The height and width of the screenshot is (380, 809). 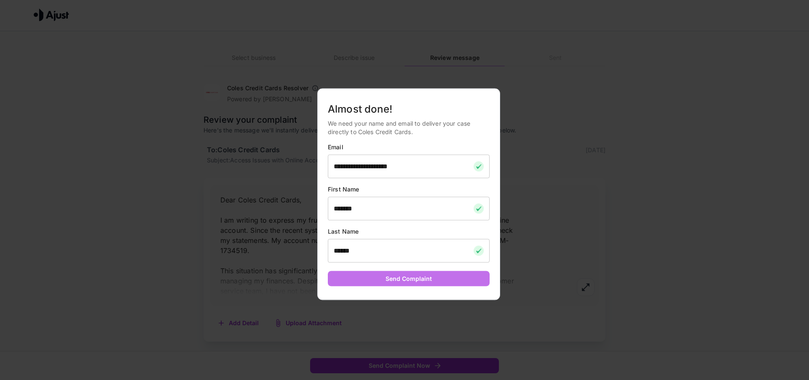 What do you see at coordinates (409, 278) in the screenshot?
I see `button: Send Complaint` at bounding box center [409, 278].